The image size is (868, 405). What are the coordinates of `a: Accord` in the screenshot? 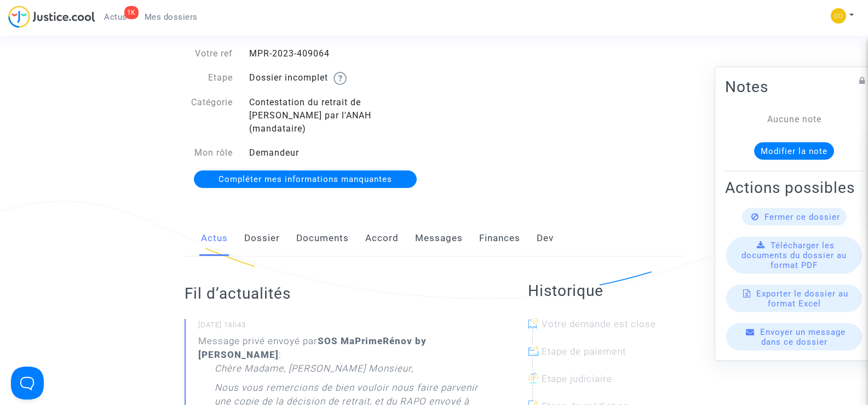 It's located at (381, 239).